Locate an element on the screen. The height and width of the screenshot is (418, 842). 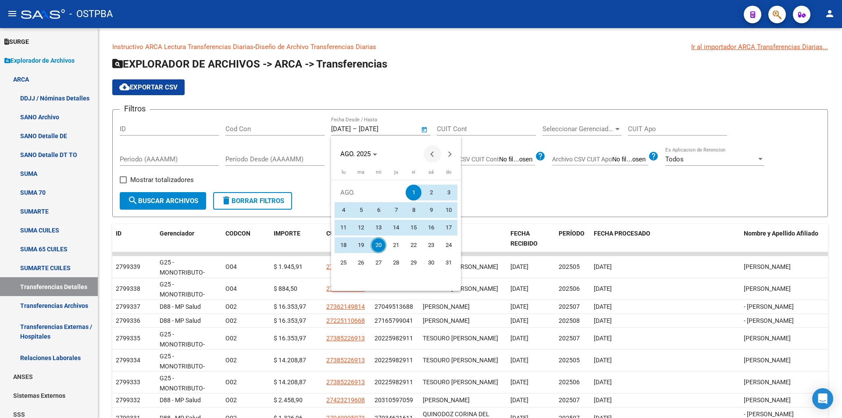
span: 13 is located at coordinates (378, 228).